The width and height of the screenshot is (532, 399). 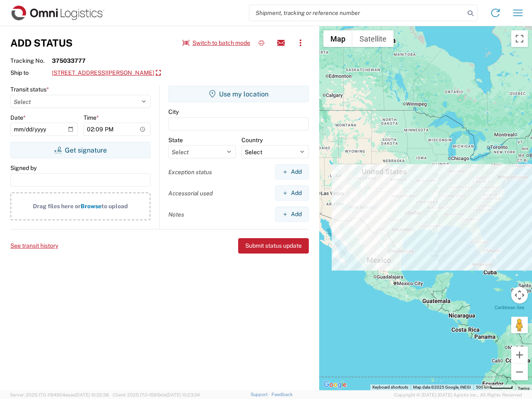 What do you see at coordinates (252, 140) in the screenshot?
I see `label: Country` at bounding box center [252, 140].